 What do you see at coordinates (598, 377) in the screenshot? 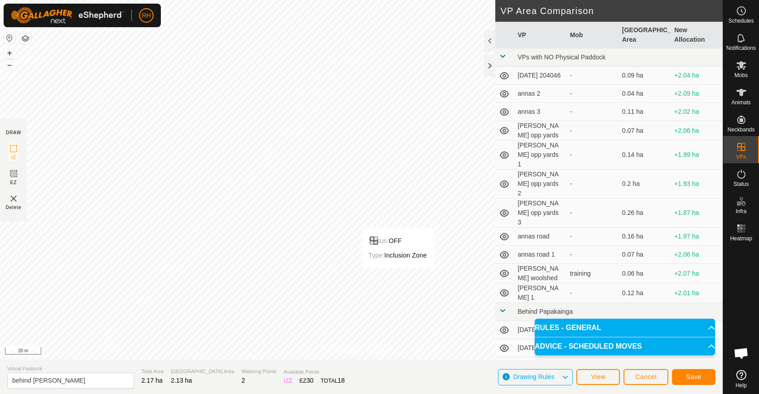
I see `button: View` at bounding box center [598, 377].